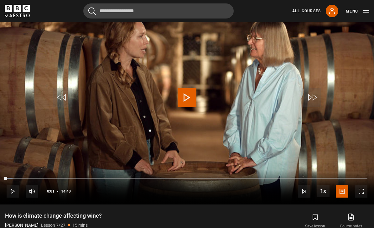 The image size is (374, 228). Describe the element at coordinates (342, 191) in the screenshot. I see `button: Captions` at that location.